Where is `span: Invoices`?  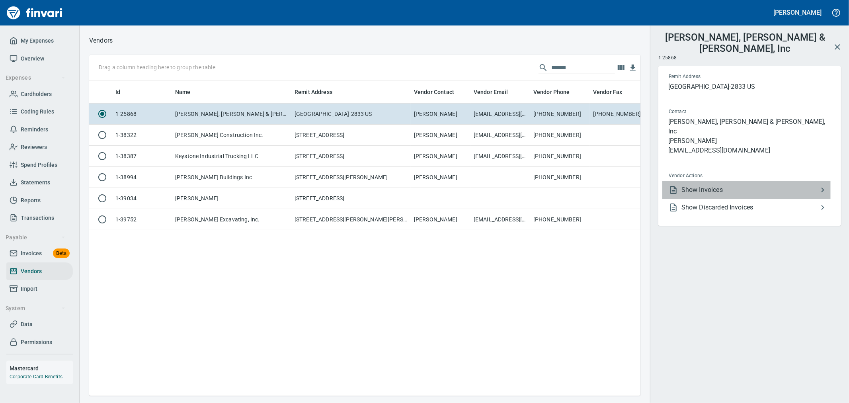 span: Invoices is located at coordinates (31, 253).